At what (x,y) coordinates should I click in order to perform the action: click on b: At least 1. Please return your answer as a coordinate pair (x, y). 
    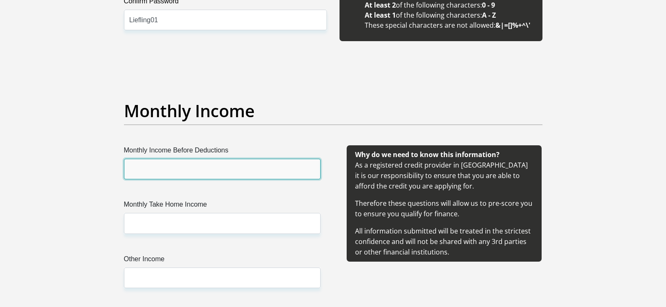
    Looking at the image, I should click on (380, 15).